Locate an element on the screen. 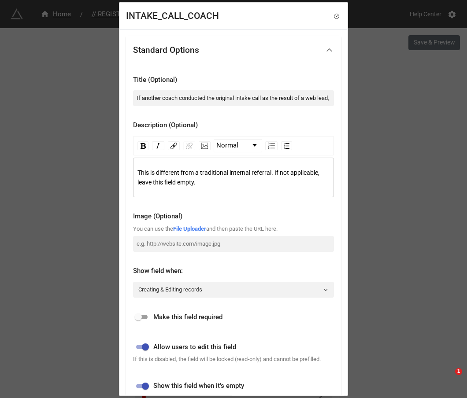  div: Unlink is located at coordinates (189, 146).